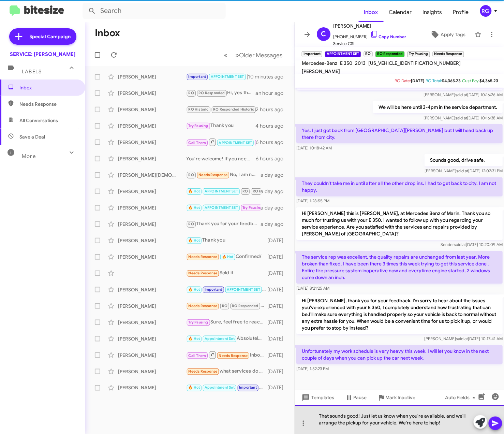  What do you see at coordinates (360, 397) in the screenshot?
I see `span: Pause` at bounding box center [360, 397].